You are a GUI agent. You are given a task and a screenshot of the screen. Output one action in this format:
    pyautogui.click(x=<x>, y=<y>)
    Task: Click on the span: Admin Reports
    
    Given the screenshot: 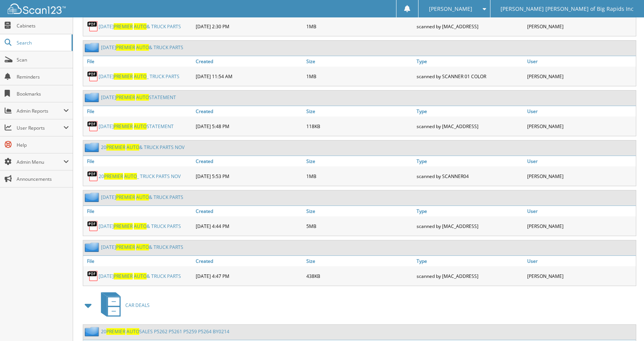 What is the action you would take?
    pyautogui.click(x=40, y=111)
    